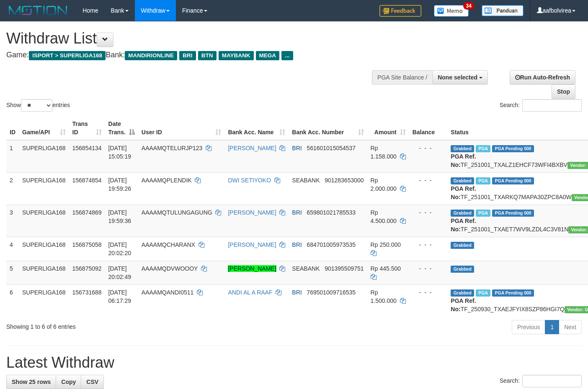 The height and width of the screenshot is (389, 588). Describe the element at coordinates (87, 181) in the screenshot. I see `span: 156874854` at that location.